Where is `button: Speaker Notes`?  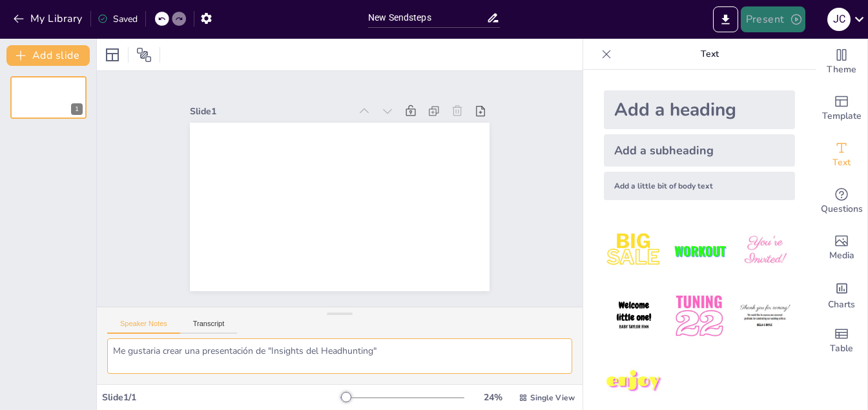
button: Speaker Notes is located at coordinates (143, 327).